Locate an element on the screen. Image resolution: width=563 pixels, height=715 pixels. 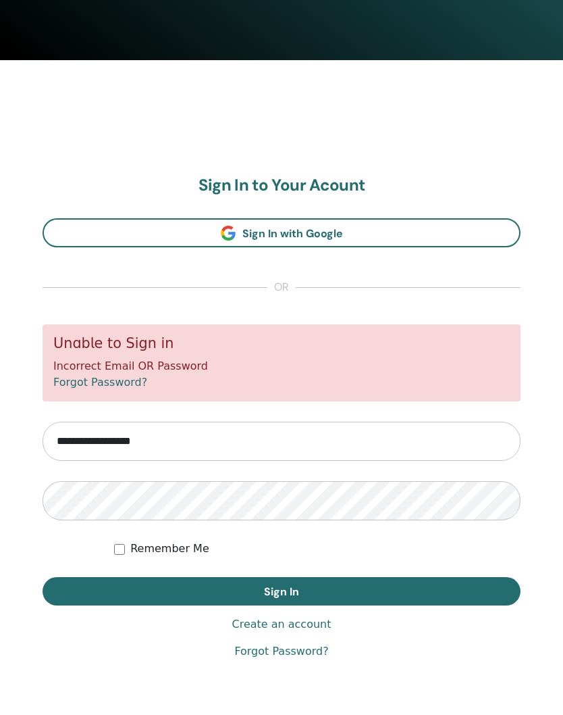
span: Sign In with Google is located at coordinates (292, 234).